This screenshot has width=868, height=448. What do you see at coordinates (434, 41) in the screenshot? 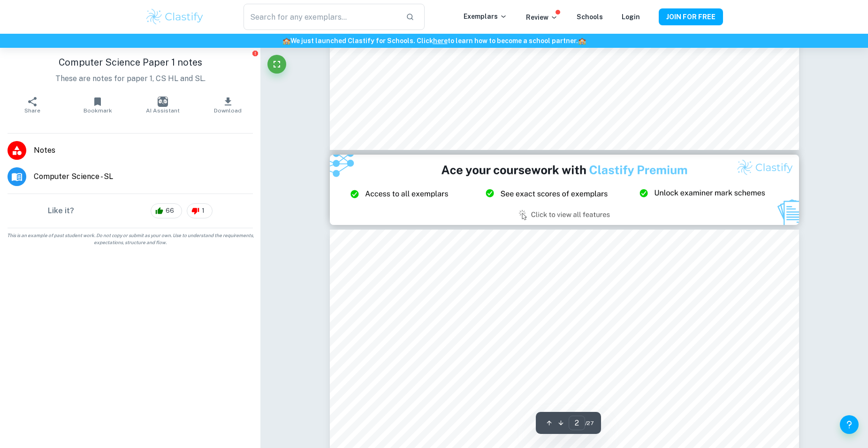
I see `h6: We just launched Clastify for Schools. Click to learn how to become a school partner.` at bounding box center [434, 41].